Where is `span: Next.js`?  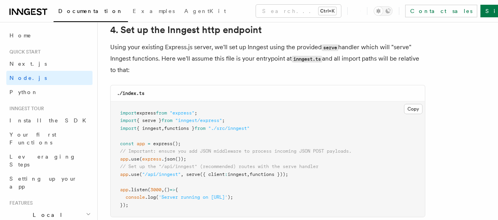 span: Next.js is located at coordinates (28, 64).